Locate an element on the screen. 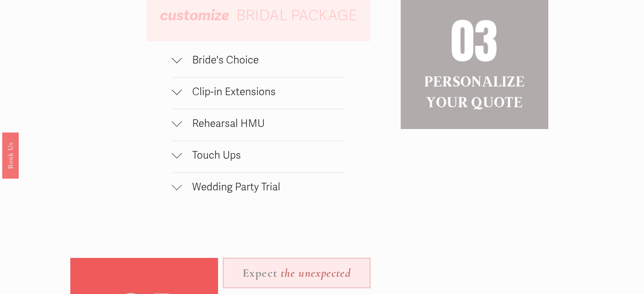 This screenshot has width=644, height=294. span: Clip-in Extensions is located at coordinates (263, 92).